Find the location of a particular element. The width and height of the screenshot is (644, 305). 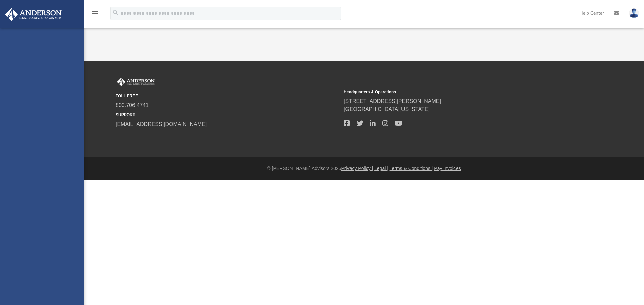

a: menu is located at coordinates (95, 15).